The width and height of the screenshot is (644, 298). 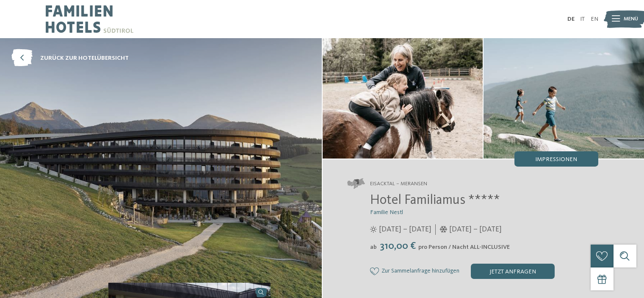 What do you see at coordinates (513, 271) in the screenshot?
I see `div: jetzt anfragen` at bounding box center [513, 271].